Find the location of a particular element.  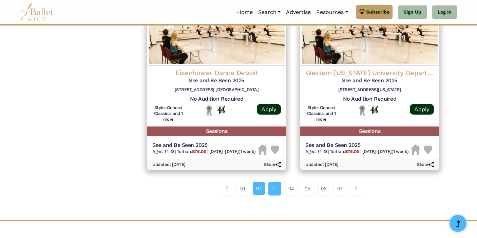

h4: Eisenhower Dance Detroit is located at coordinates (217, 73).